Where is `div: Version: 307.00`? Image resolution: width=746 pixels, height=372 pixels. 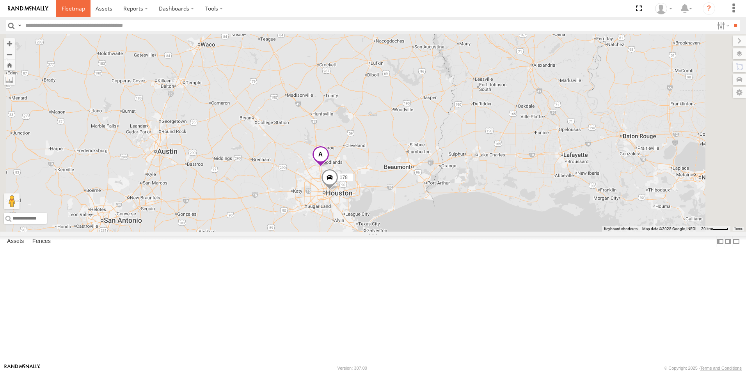 div: Version: 307.00 is located at coordinates (352, 368).